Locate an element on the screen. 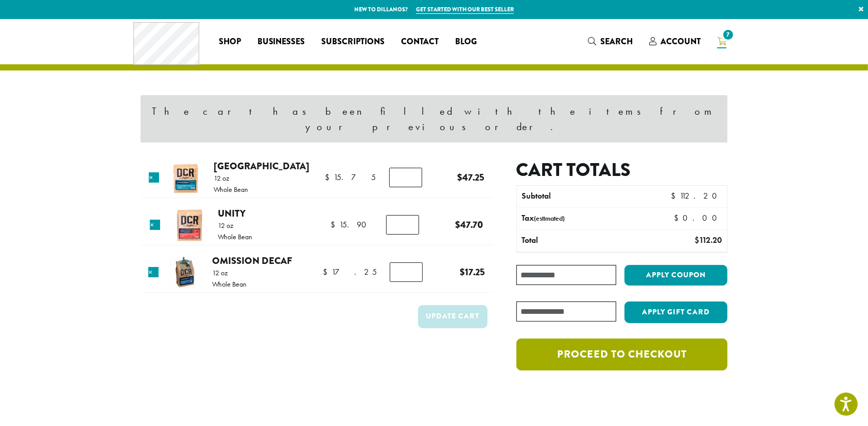 This screenshot has height=426, width=868. bdi: 0.00 is located at coordinates (697, 218).